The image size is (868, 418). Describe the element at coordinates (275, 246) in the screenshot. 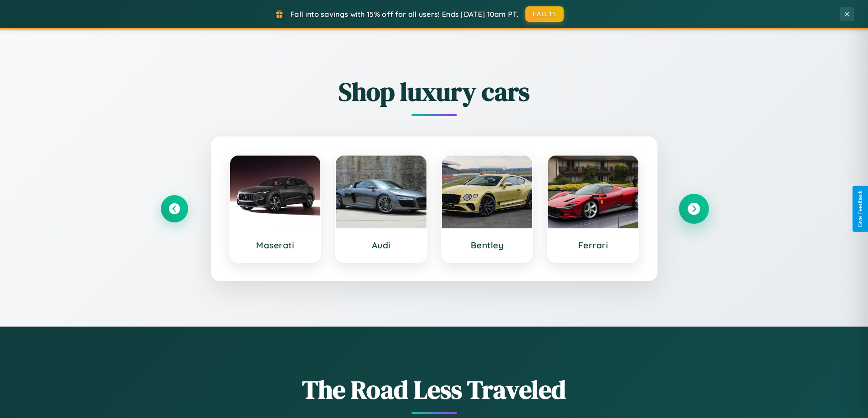

I see `h3: Maserati` at that location.